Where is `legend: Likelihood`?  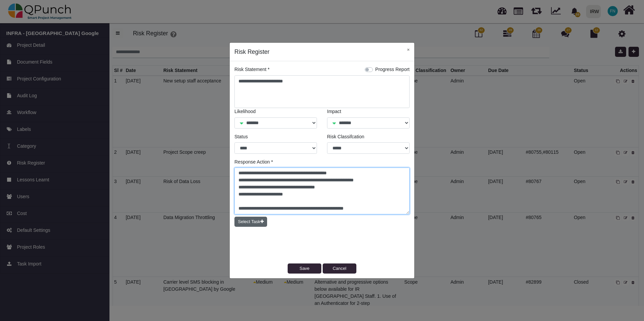 legend: Likelihood is located at coordinates (275, 112).